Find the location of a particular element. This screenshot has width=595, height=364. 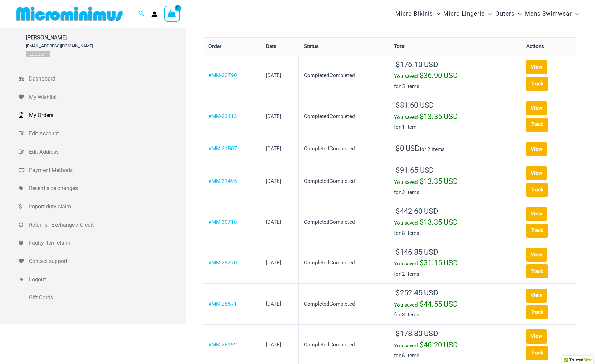

td: for 8 items is located at coordinates (455, 222).